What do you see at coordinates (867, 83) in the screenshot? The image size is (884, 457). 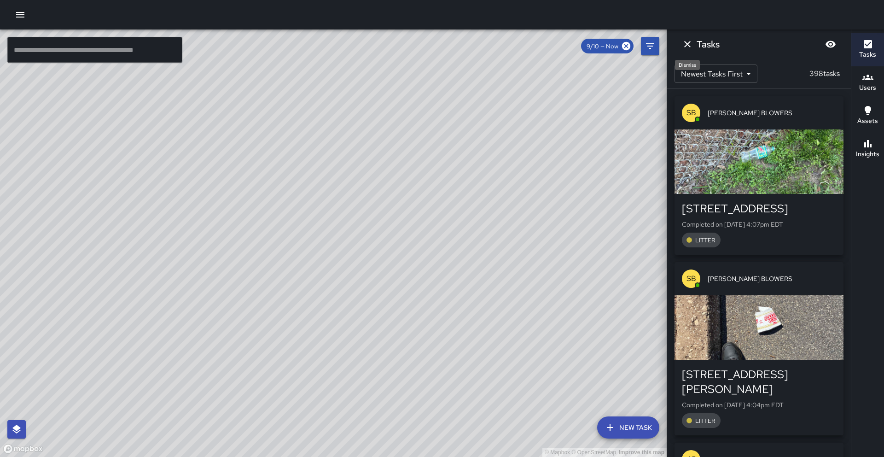 I see `button: Users` at bounding box center [867, 83].